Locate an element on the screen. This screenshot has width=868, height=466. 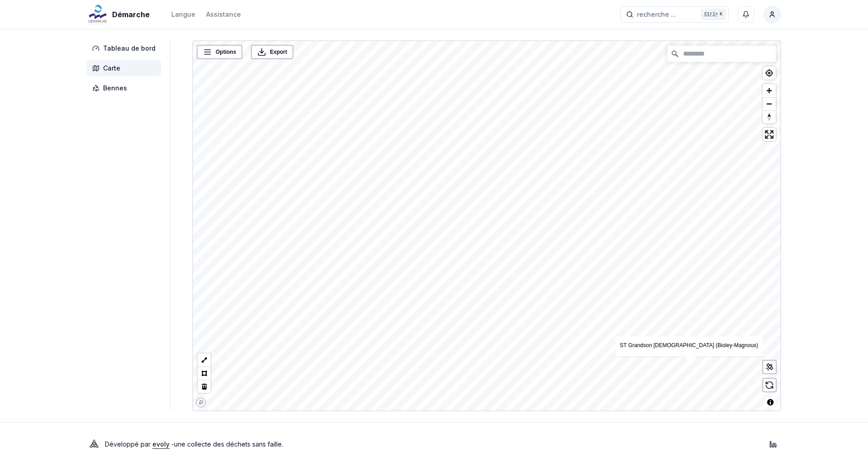
button: Find my location is located at coordinates (769, 73).